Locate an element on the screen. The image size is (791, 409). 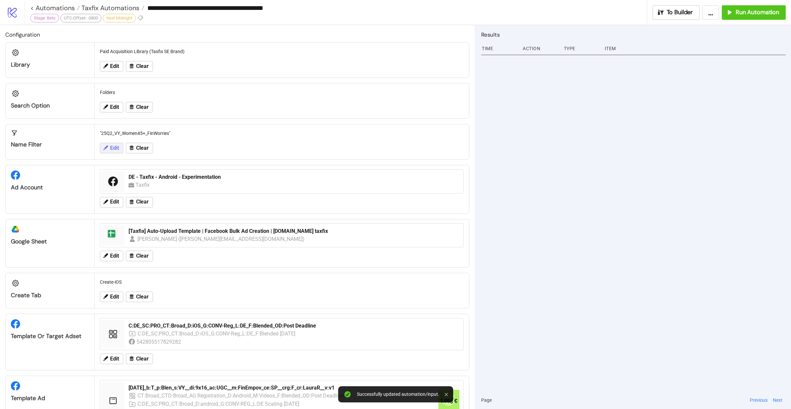
div: Taxfix is located at coordinates (144, 184).